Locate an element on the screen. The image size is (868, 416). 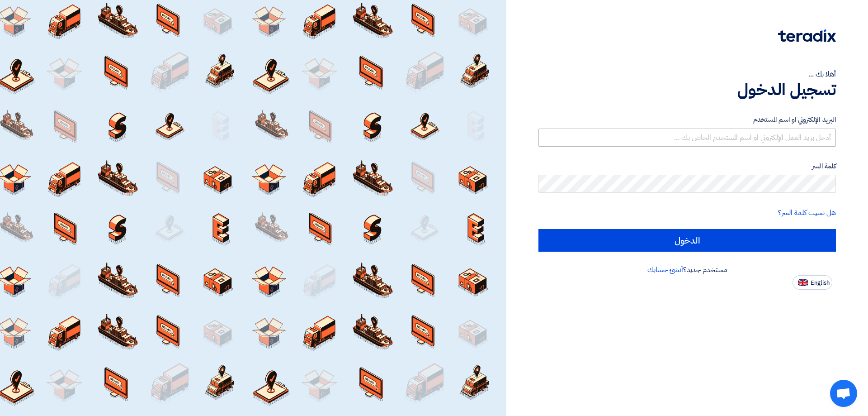
span: English is located at coordinates (820, 283).